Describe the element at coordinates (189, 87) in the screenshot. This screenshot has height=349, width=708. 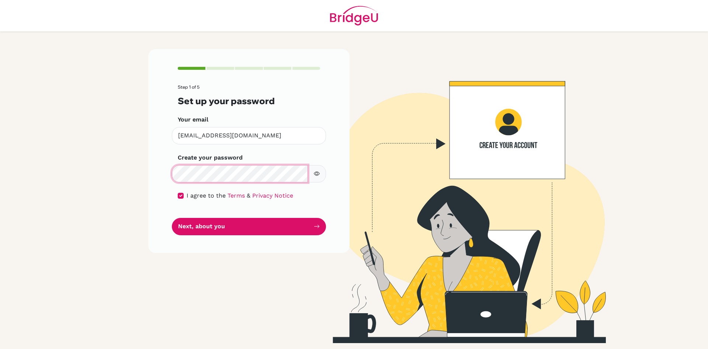
I see `span: Step 1 of 5` at that location.